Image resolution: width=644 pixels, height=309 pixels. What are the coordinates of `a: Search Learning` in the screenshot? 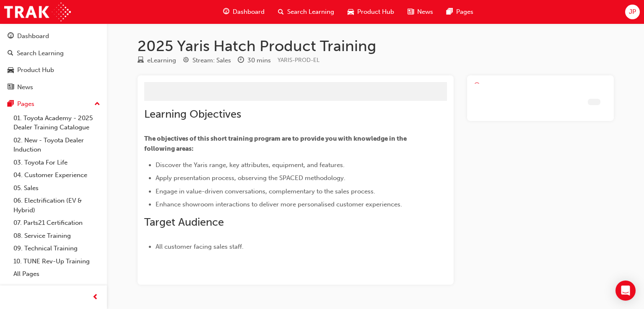 It's located at (53, 53).